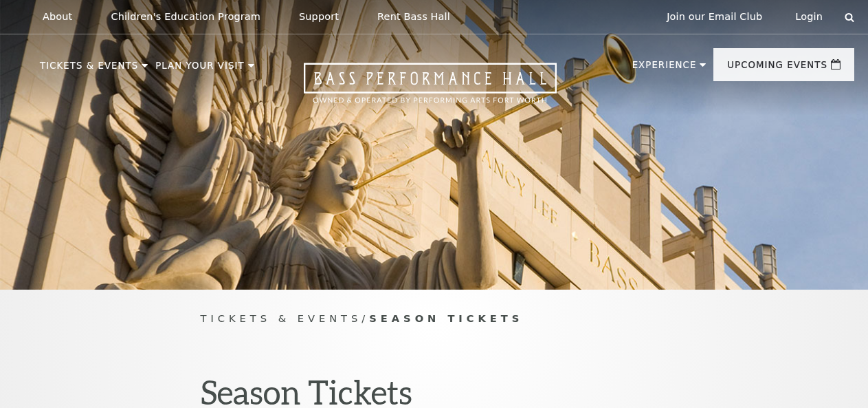  Describe the element at coordinates (319, 16) in the screenshot. I see `p: Support` at that location.